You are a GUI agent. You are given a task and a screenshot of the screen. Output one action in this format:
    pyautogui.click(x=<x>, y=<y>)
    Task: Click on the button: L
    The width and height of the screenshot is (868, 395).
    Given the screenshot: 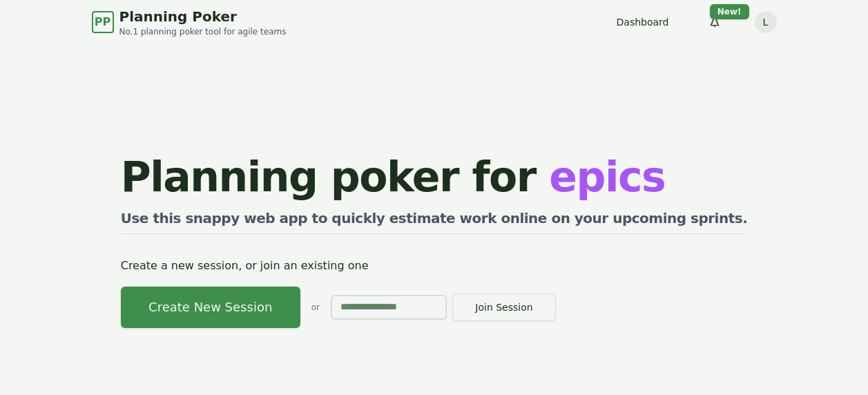 What is the action you would take?
    pyautogui.click(x=765, y=22)
    